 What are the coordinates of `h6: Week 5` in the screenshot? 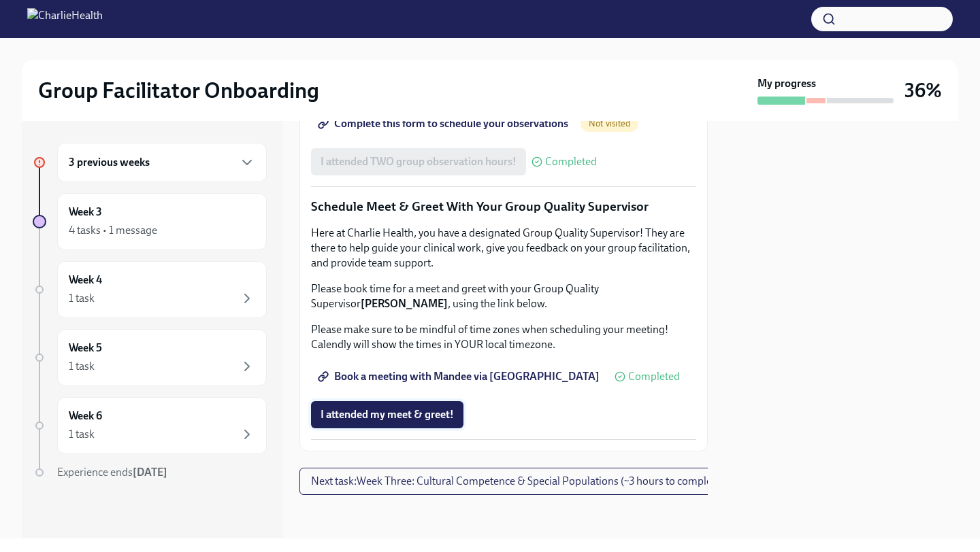 It's located at (85, 348).